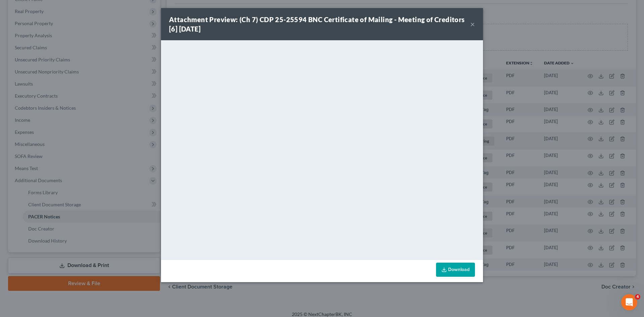  Describe the element at coordinates (455, 270) in the screenshot. I see `a: Download` at that location.